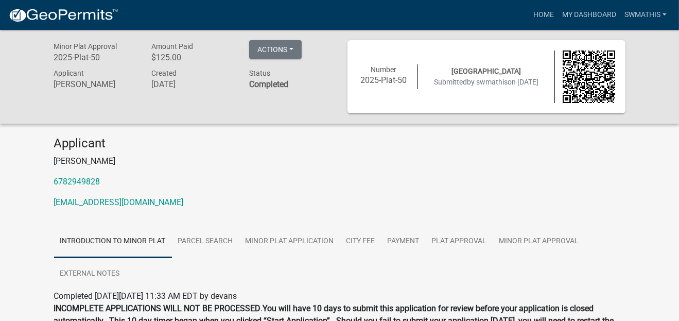  Describe the element at coordinates (544, 15) in the screenshot. I see `a: Home` at that location.